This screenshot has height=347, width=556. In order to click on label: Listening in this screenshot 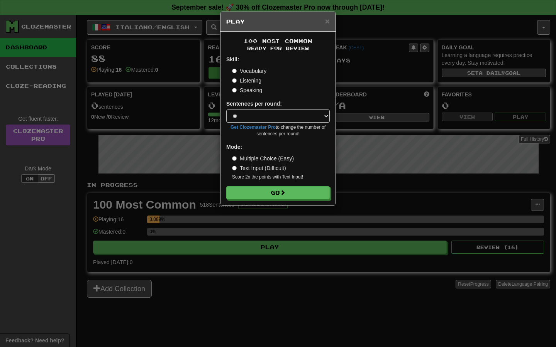, I will do `click(247, 81)`.